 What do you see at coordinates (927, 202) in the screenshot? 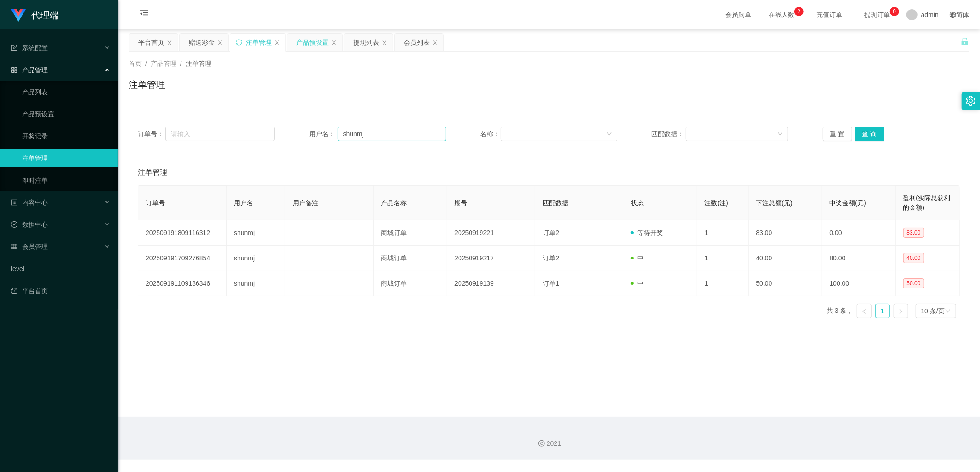
I see `span: 盈利(实际总获利的金额)` at bounding box center [927, 202].